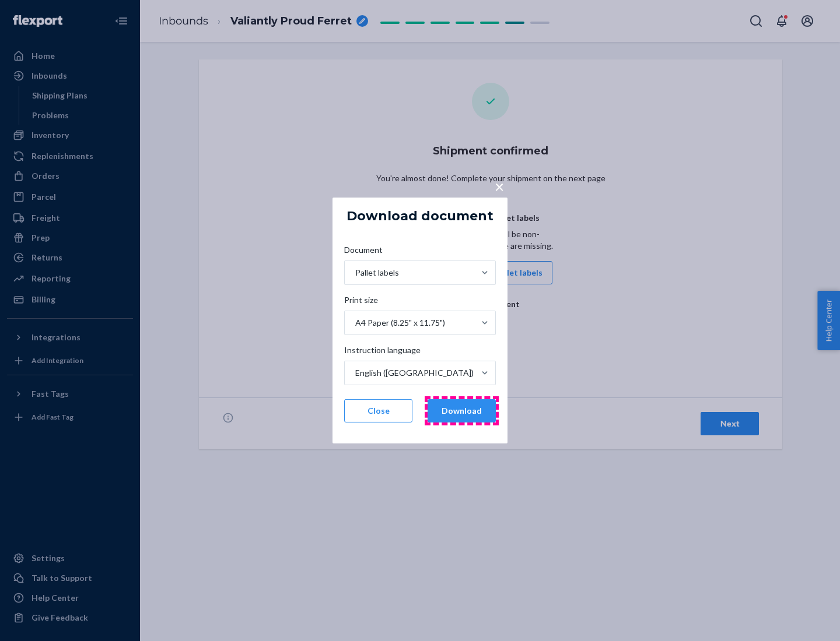 The image size is (840, 641). I want to click on h5: Download document, so click(420, 216).